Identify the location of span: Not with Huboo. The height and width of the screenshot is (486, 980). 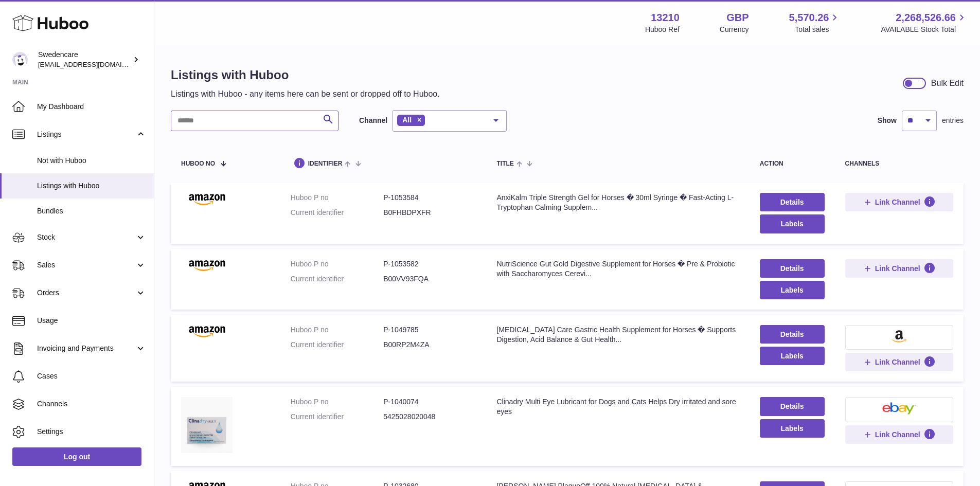
(92, 160).